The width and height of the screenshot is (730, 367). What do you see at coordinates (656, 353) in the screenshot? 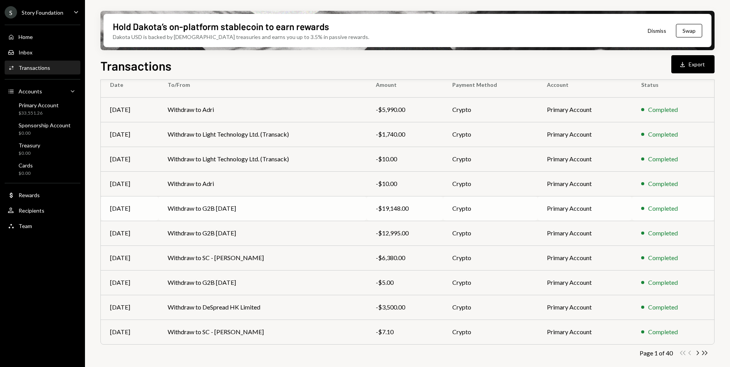
I see `div: Page 1 of 40` at bounding box center [656, 353].